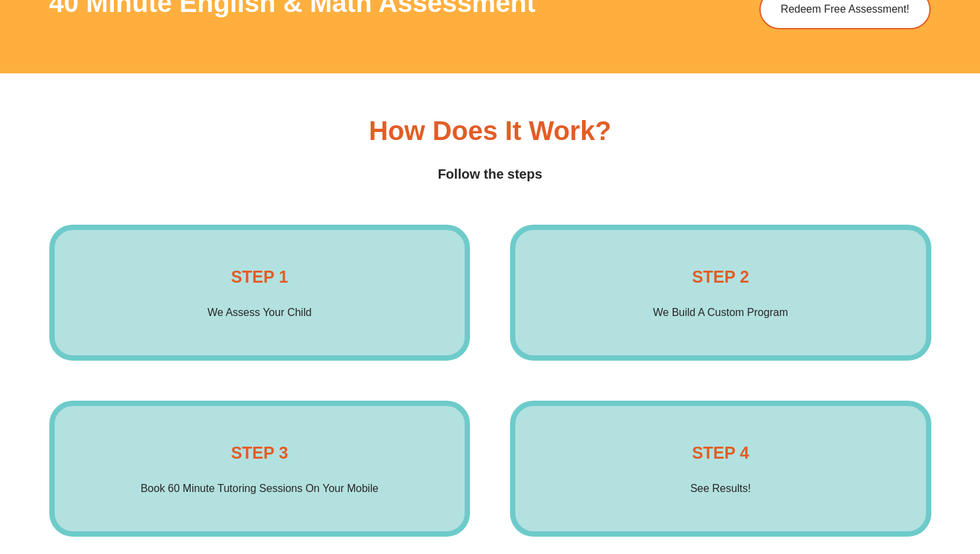 Image resolution: width=980 pixels, height=554 pixels. What do you see at coordinates (721, 313) in the screenshot?
I see `p: We Build A Custom Program` at bounding box center [721, 313].